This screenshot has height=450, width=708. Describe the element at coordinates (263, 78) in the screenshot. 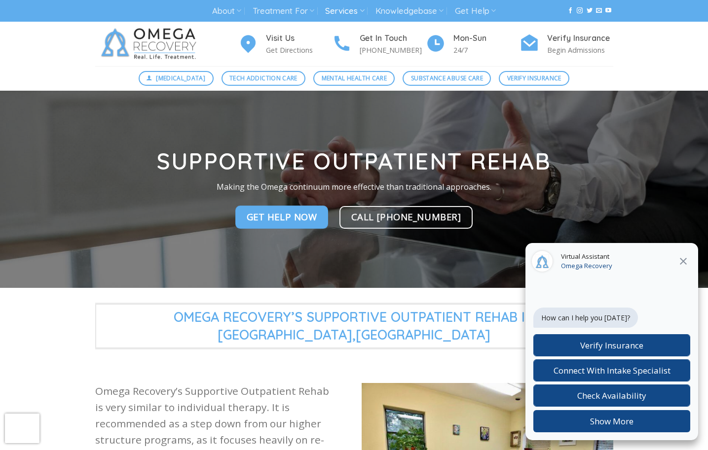

I see `span: Tech Addiction Care` at that location.